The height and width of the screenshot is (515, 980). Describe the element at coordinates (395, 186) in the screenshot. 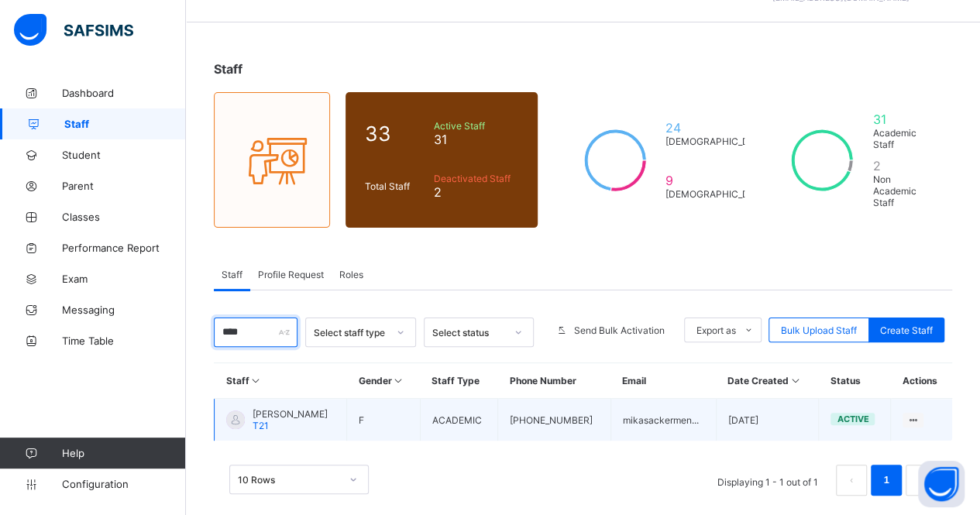

I see `div: Total Staff` at that location.